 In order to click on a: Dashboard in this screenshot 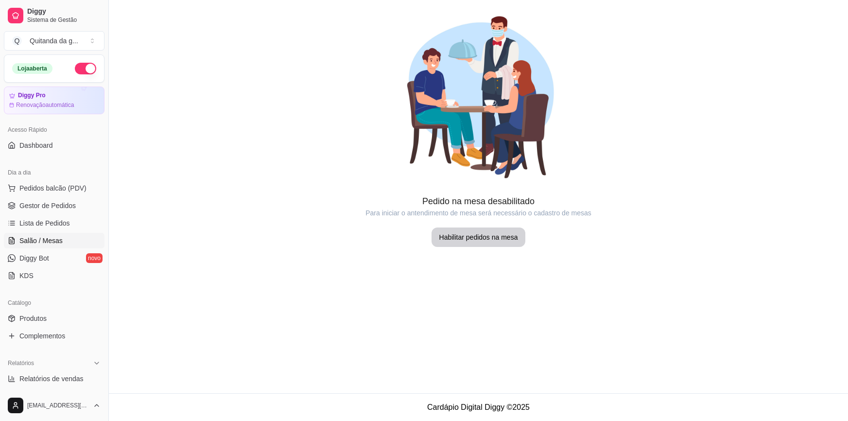, I will do `click(54, 145)`.